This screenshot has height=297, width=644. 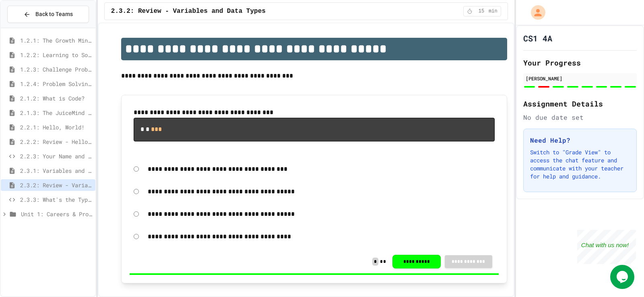 What do you see at coordinates (580, 140) in the screenshot?
I see `h3: Need Help?` at bounding box center [580, 140].